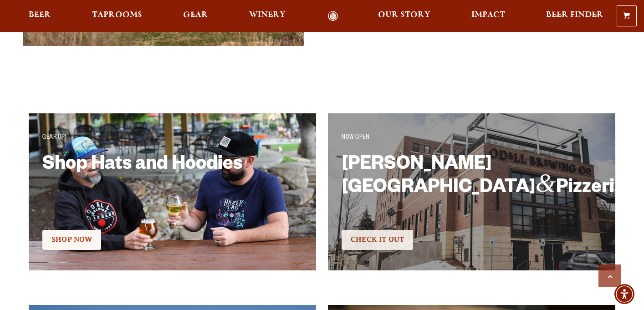  What do you see at coordinates (624, 294) in the screenshot?
I see `div: Accessibility Menu` at bounding box center [624, 294].